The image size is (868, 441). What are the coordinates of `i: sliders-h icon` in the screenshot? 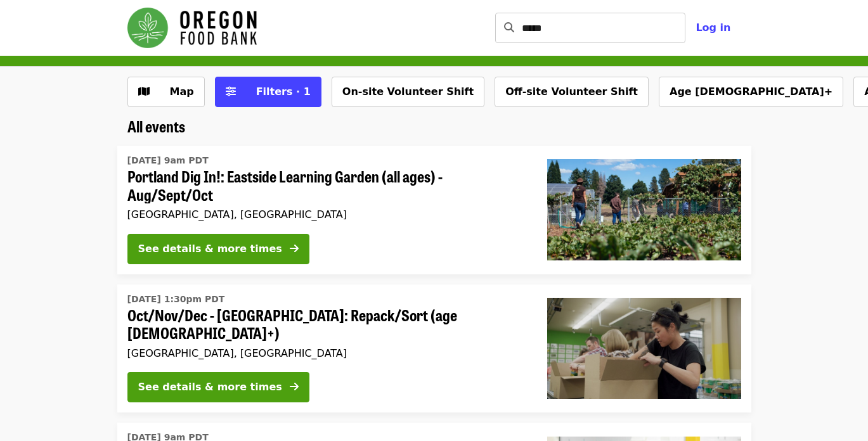 It's located at (231, 91).